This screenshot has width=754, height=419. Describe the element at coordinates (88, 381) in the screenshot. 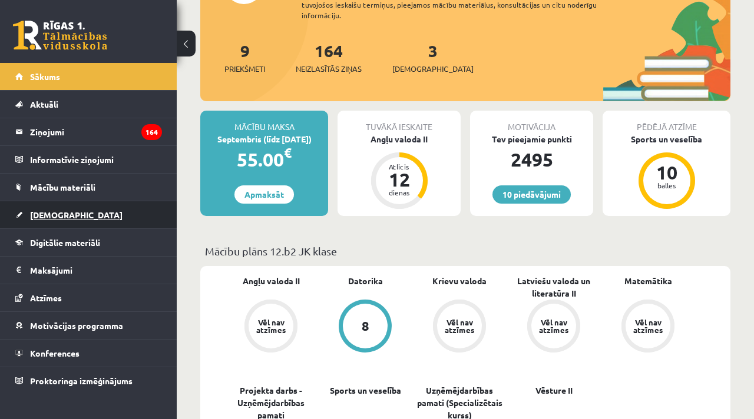

I see `a: Proktoringa izmēģinājums` at that location.